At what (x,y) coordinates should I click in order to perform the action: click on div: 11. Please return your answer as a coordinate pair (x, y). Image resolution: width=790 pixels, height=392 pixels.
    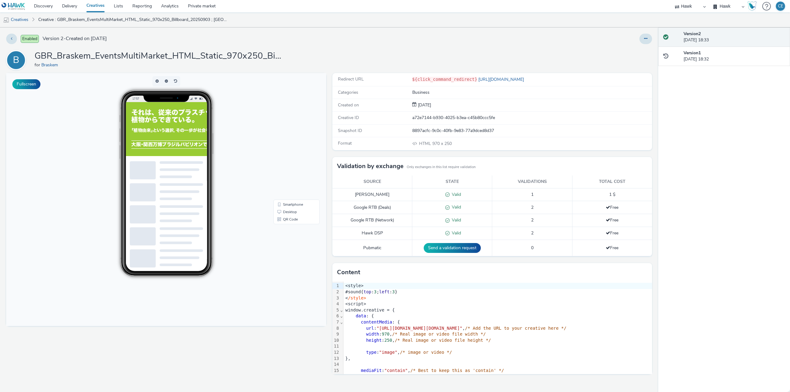
    Looking at the image, I should click on (336, 347).